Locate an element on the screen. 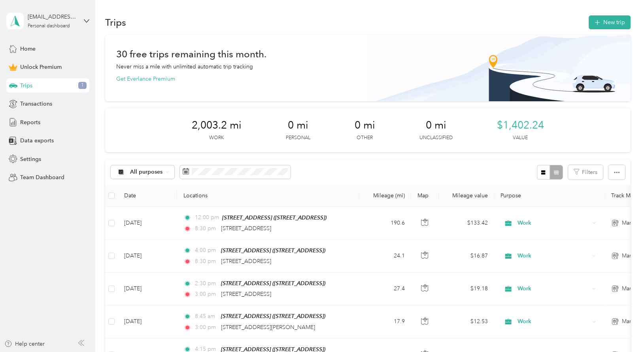 The image size is (644, 352). h1: 30 free trips remaining this month. is located at coordinates (191, 54).